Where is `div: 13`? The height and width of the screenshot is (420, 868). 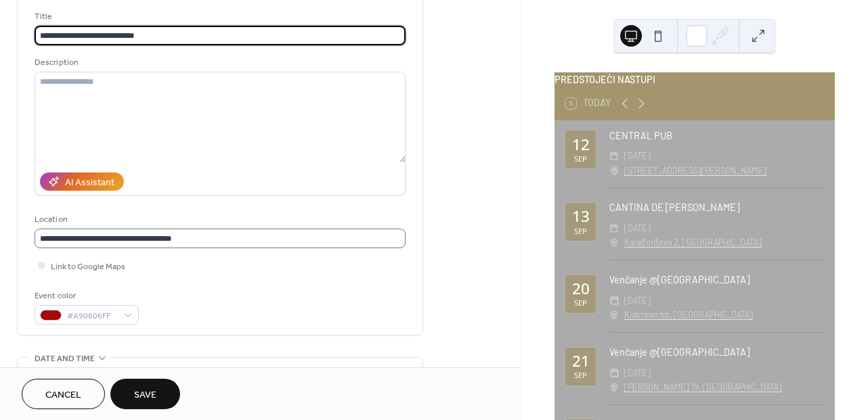
div: 13 is located at coordinates (581, 217).